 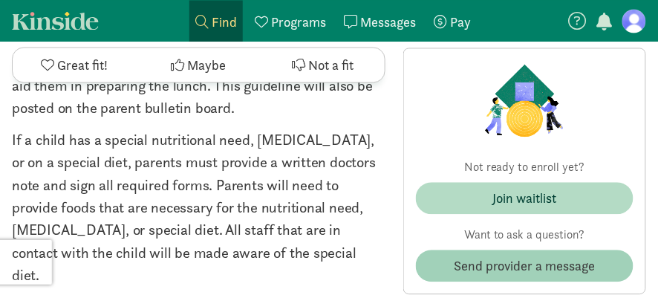 I want to click on a: Kinside, so click(x=55, y=20).